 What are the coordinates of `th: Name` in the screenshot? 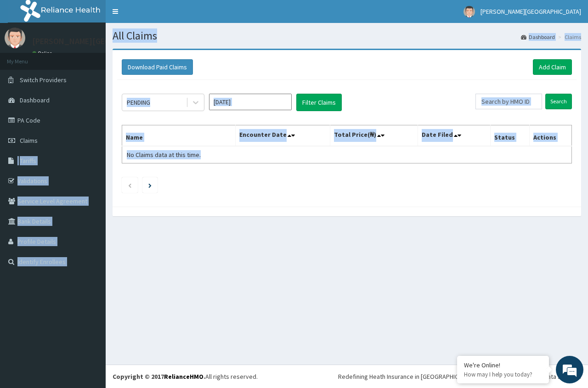 It's located at (179, 136).